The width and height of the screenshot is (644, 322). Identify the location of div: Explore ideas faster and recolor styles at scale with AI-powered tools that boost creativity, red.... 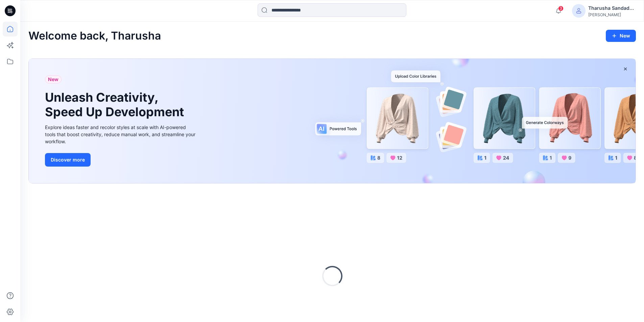
(121, 134).